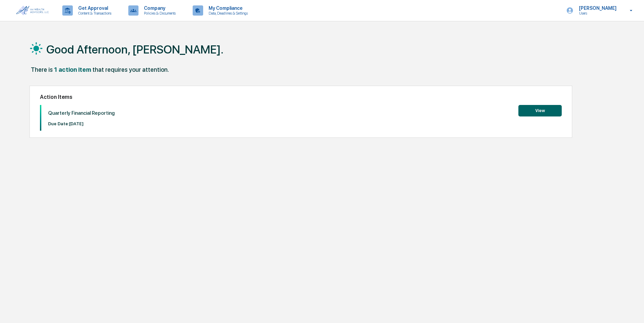 Image resolution: width=644 pixels, height=323 pixels. Describe the element at coordinates (159, 13) in the screenshot. I see `p: Policies & Documents` at that location.